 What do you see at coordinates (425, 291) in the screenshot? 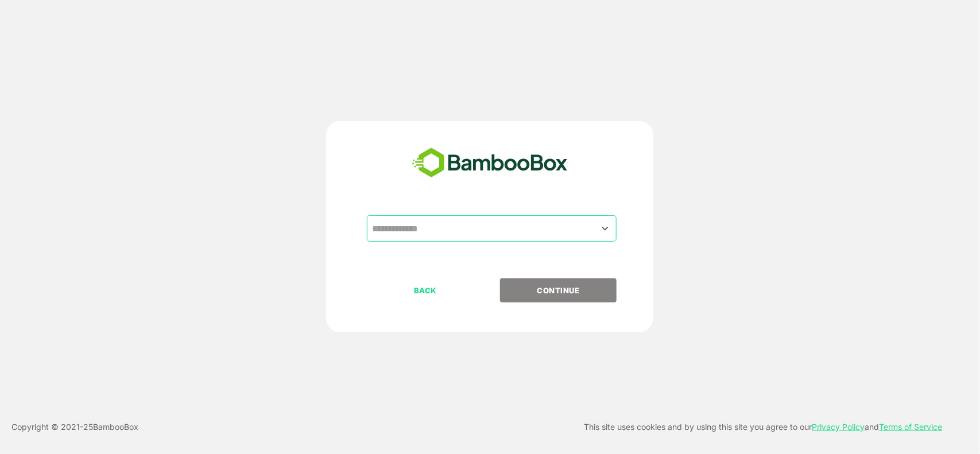
I see `button: BACK` at bounding box center [425, 291].